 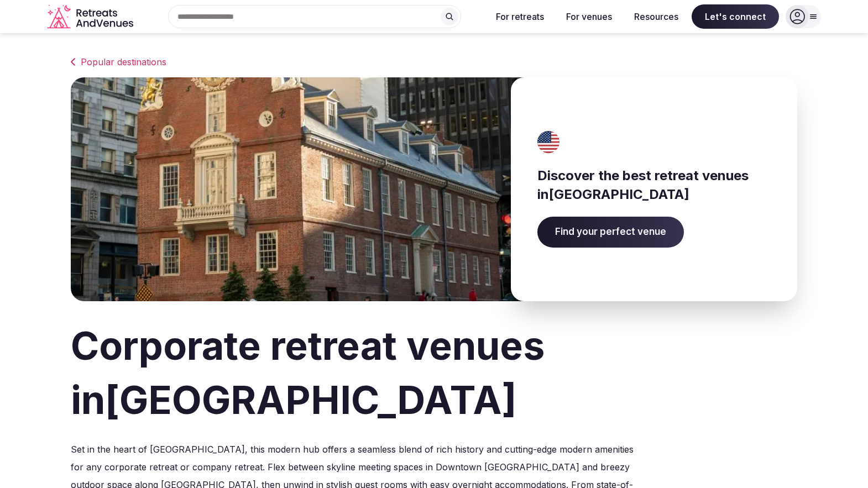 I want to click on button: Resources, so click(x=656, y=17).